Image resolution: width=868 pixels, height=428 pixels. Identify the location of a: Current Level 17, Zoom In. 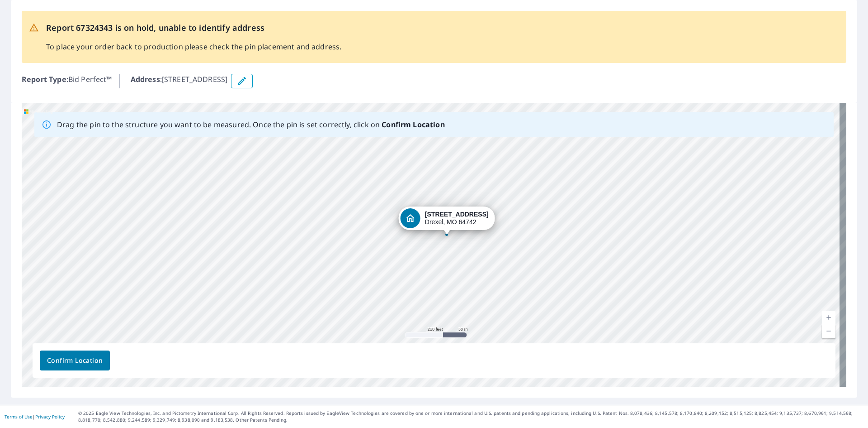
(829, 317).